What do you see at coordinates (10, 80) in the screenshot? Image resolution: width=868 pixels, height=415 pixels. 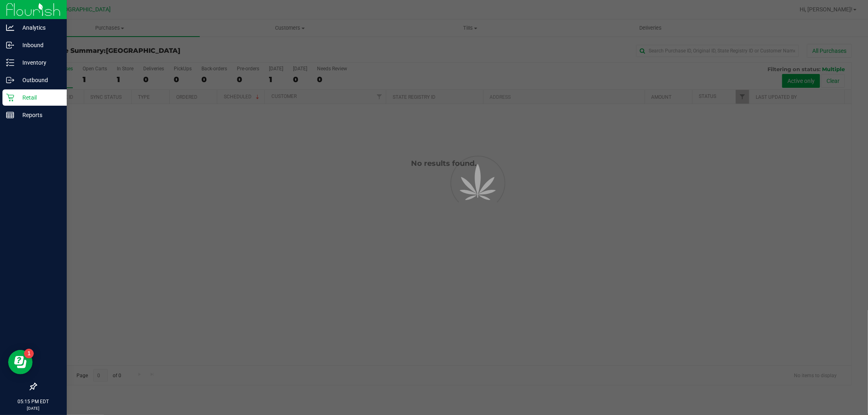 I see `inline-svg: Outbound` at bounding box center [10, 80].